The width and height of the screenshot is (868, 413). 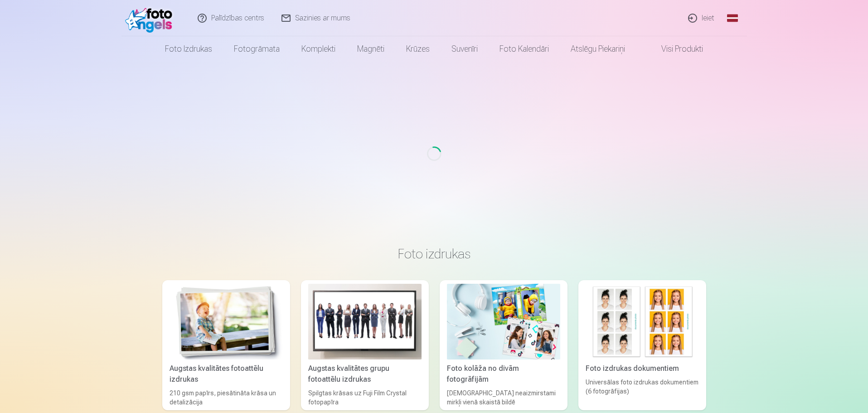 What do you see at coordinates (151, 18) in the screenshot?
I see `img: /fa1` at bounding box center [151, 18].